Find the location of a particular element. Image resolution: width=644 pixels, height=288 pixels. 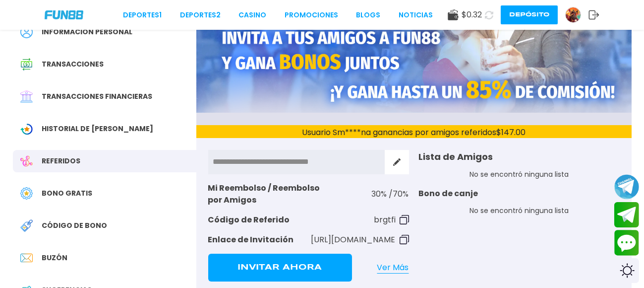

a: Promociones is located at coordinates (311, 15).